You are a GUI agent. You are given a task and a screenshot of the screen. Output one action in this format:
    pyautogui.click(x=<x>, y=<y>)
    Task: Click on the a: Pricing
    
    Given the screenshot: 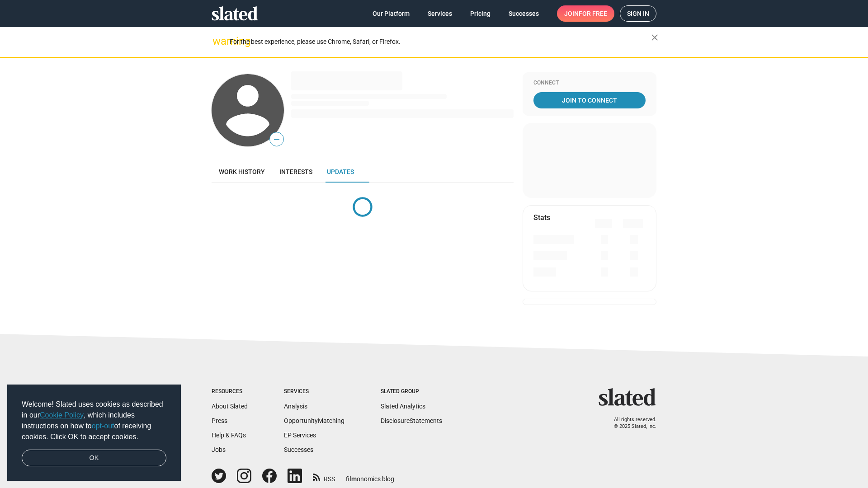 What is the action you would take?
    pyautogui.click(x=480, y=14)
    